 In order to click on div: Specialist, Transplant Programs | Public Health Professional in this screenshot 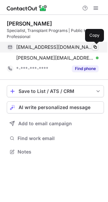, I will do `click(55, 34)`.